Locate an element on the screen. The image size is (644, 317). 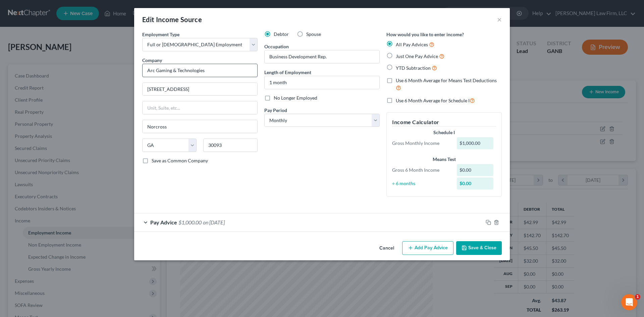
span: YTD Subtraction is located at coordinates (413, 68).